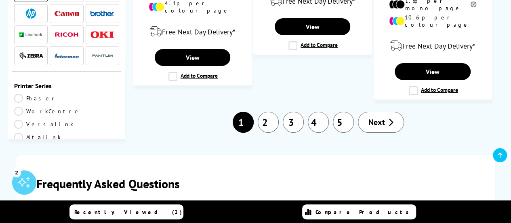 The image size is (511, 223). What do you see at coordinates (293, 122) in the screenshot?
I see `a: 3` at bounding box center [293, 122].